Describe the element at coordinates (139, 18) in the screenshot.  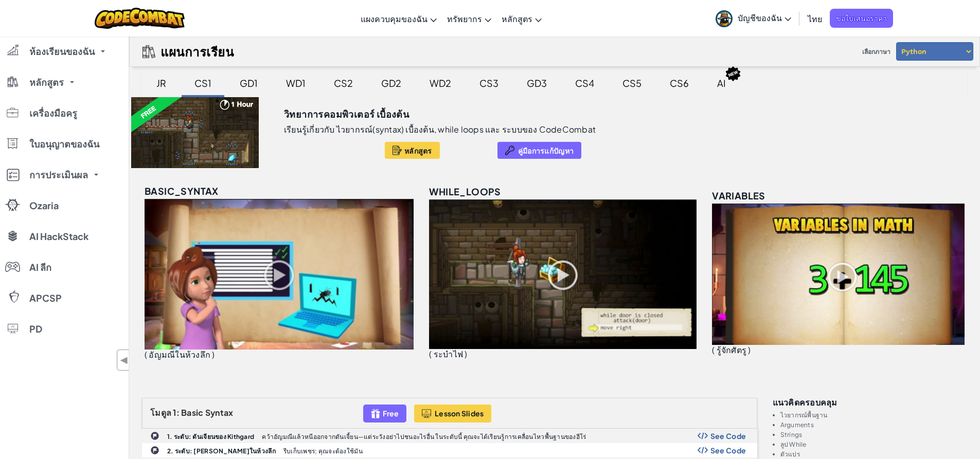
I see `a: CodeCombat logo` at that location.